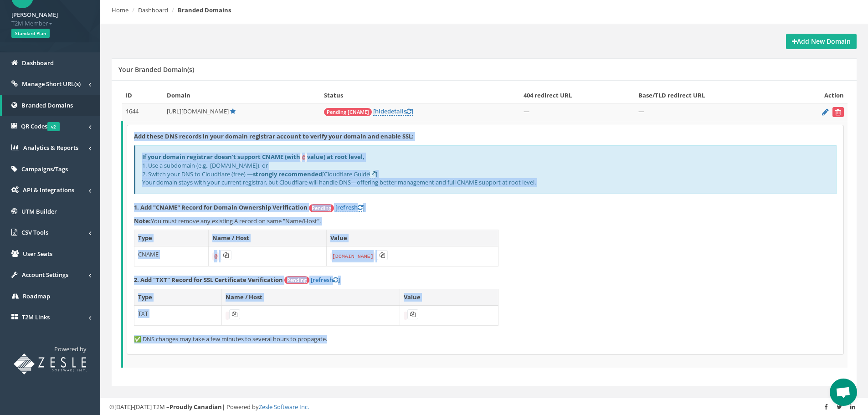 This screenshot has width=868, height=415. What do you see at coordinates (142, 221) in the screenshot?
I see `b: Note:` at bounding box center [142, 221].